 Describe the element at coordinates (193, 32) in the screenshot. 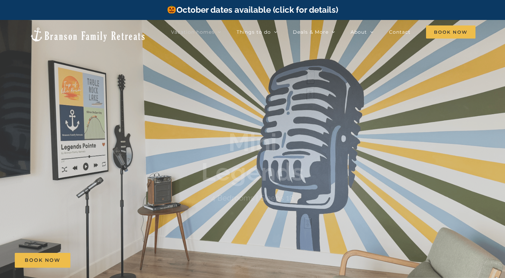

I see `span: Vacation homes` at that location.